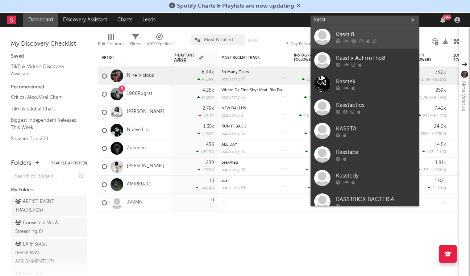 This screenshot has width=470, height=276. What do you see at coordinates (433, 188) in the screenshot?
I see `span: 7` at bounding box center [433, 188].